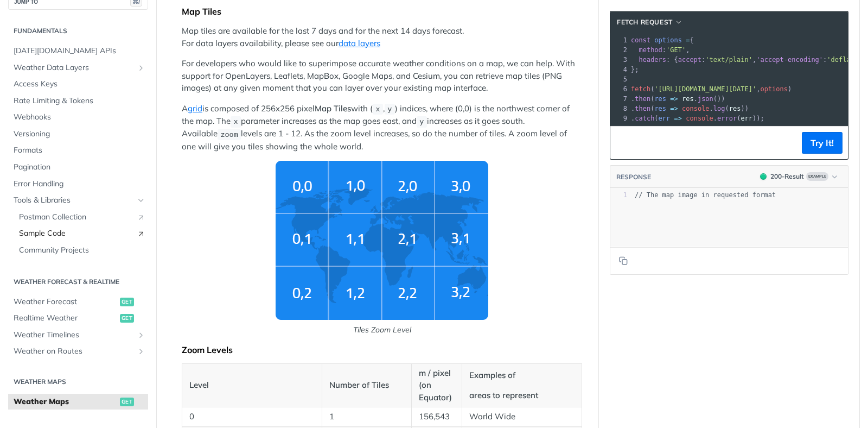 Image resolution: width=868 pixels, height=428 pixels. Describe the element at coordinates (522, 416) in the screenshot. I see `p: World Wide` at that location.